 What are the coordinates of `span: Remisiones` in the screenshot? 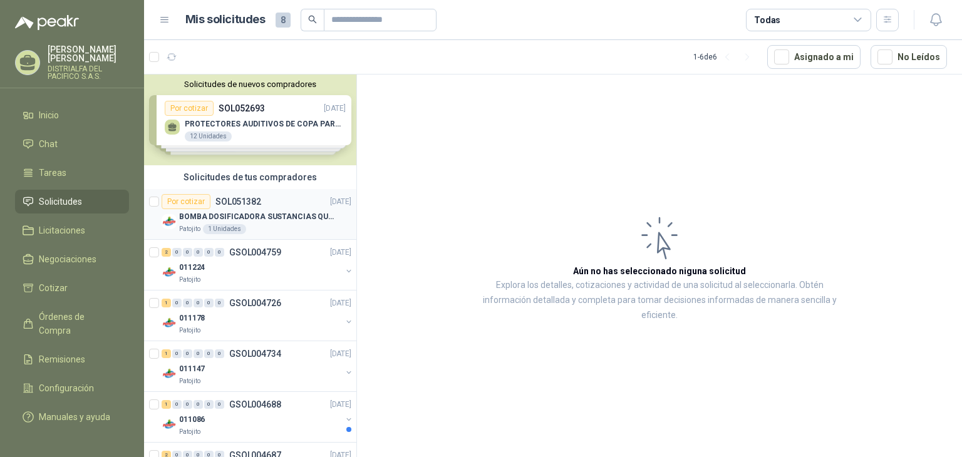 It's located at (62, 359).